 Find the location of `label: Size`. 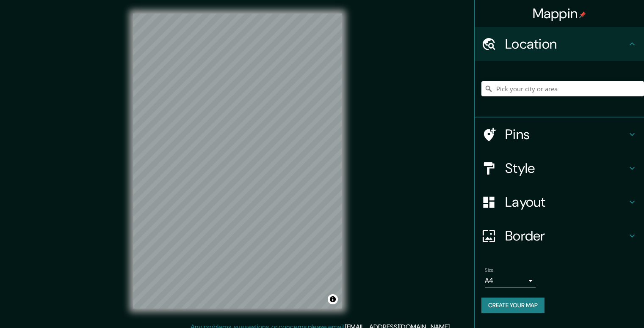

label: Size is located at coordinates (489, 270).